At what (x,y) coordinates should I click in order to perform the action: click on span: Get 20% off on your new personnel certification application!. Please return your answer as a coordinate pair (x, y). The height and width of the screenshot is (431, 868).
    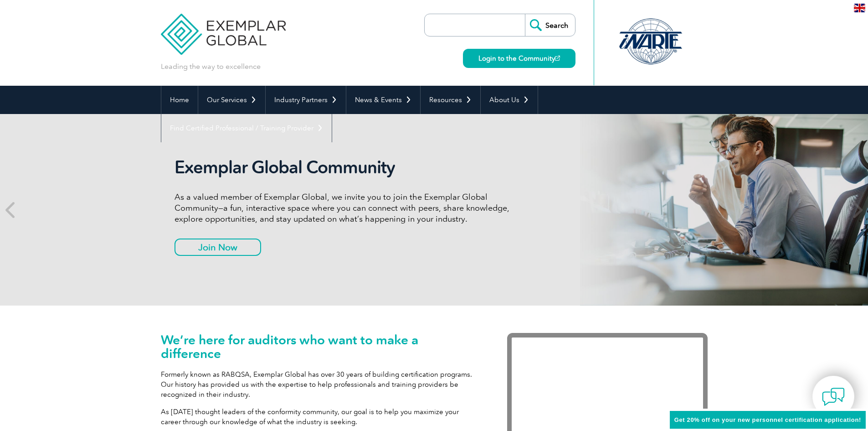
    Looking at the image, I should click on (768, 420).